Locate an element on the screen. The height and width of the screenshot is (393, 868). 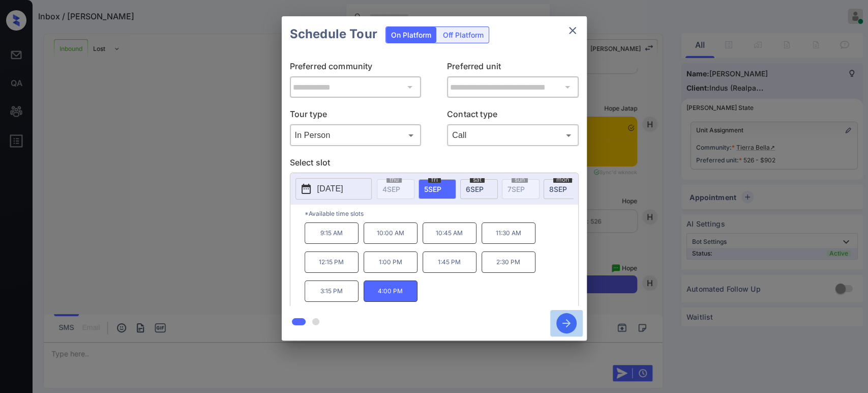
p: 1:45 PM is located at coordinates (449, 262).